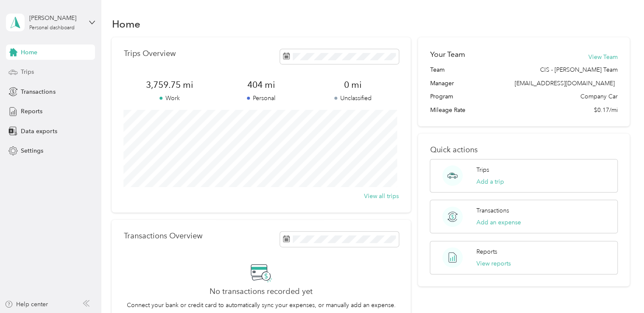 This screenshot has height=313, width=644. What do you see at coordinates (52, 28) in the screenshot?
I see `div: Personal dashboard` at bounding box center [52, 28].